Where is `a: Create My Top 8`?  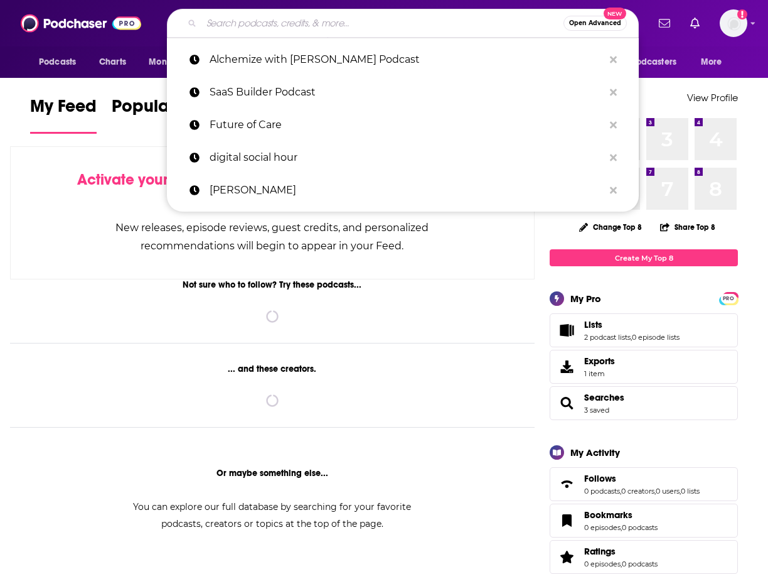
a: Create My Top 8 is located at coordinates (644, 257).